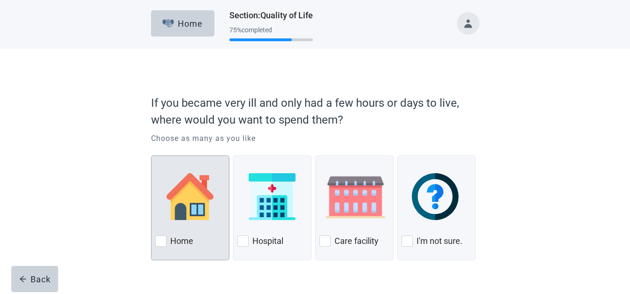 The width and height of the screenshot is (630, 294). I want to click on label: I'm not sure., so click(439, 241).